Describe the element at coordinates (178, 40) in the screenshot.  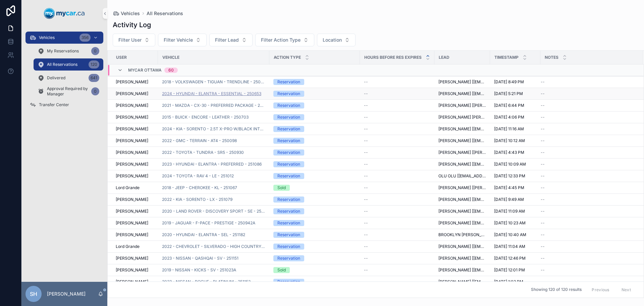
I see `span: Filter Vehicle` at that location.